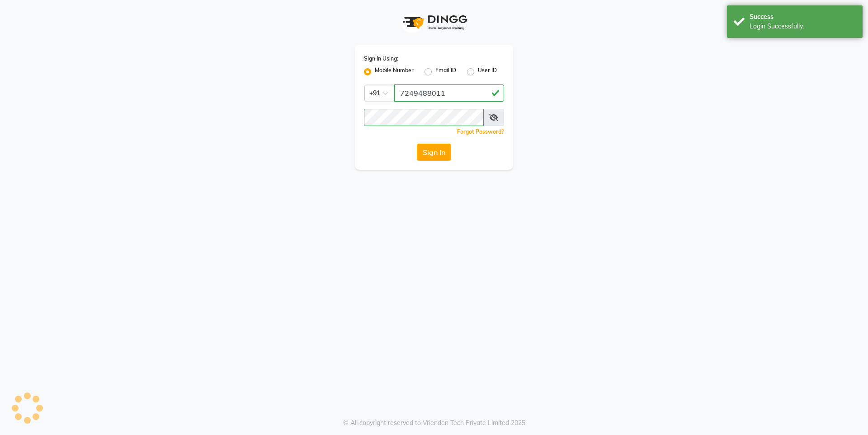 This screenshot has width=868, height=435. I want to click on label: Email ID, so click(446, 72).